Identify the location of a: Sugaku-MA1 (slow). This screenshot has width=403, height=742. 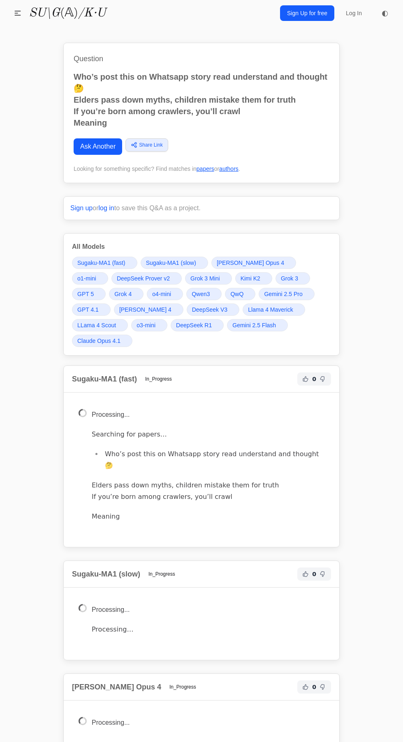
(174, 263).